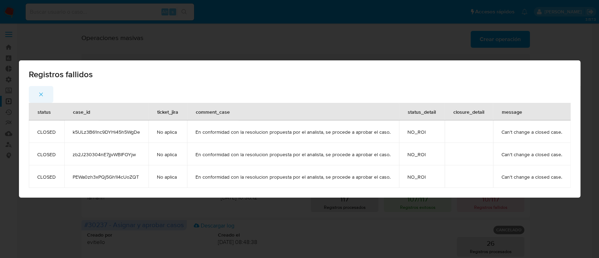  I want to click on span: zb2J230304nE7jjvWBIFOYjw, so click(106, 154).